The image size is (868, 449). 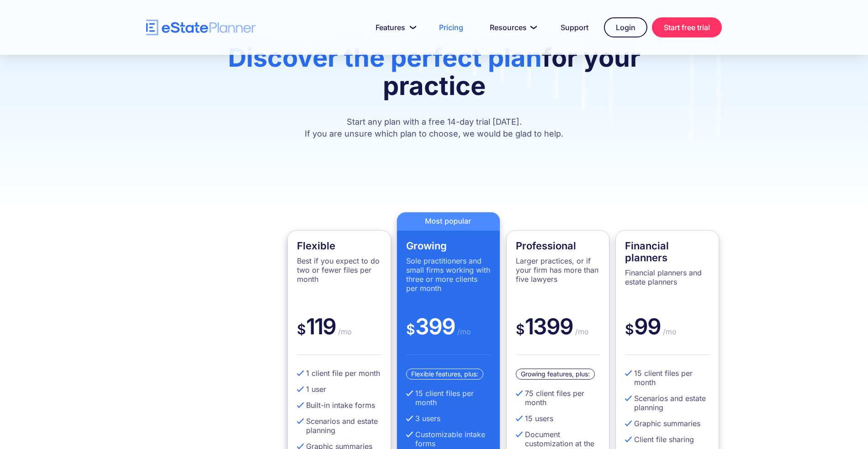 I want to click on span: Discover the perfect plan, so click(x=385, y=58).